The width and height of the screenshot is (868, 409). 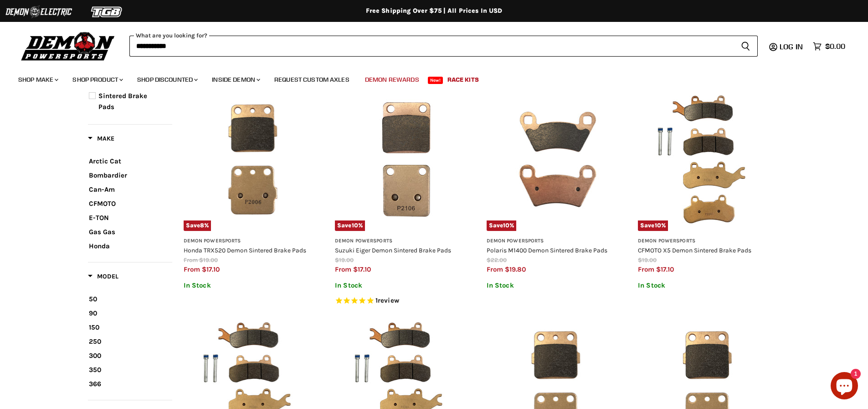 I want to click on img: TGB Logo 2, so click(x=107, y=12).